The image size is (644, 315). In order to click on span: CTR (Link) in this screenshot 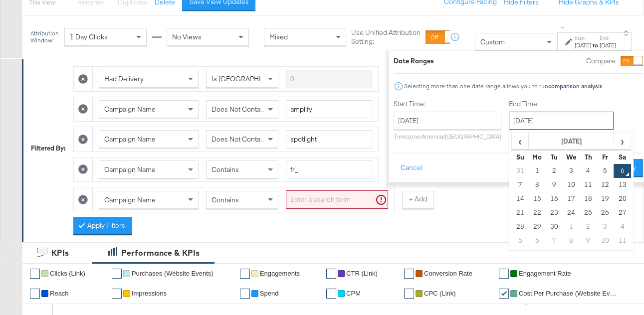, I will do `click(362, 273)`.